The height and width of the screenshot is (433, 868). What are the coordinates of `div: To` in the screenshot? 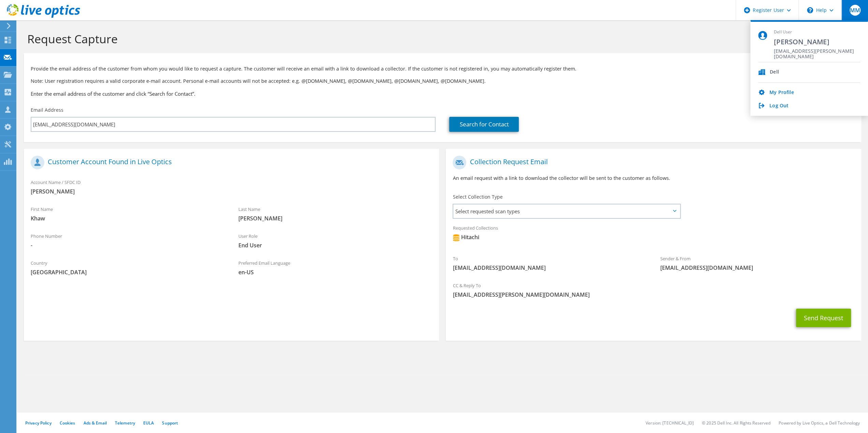 It's located at (549, 263).